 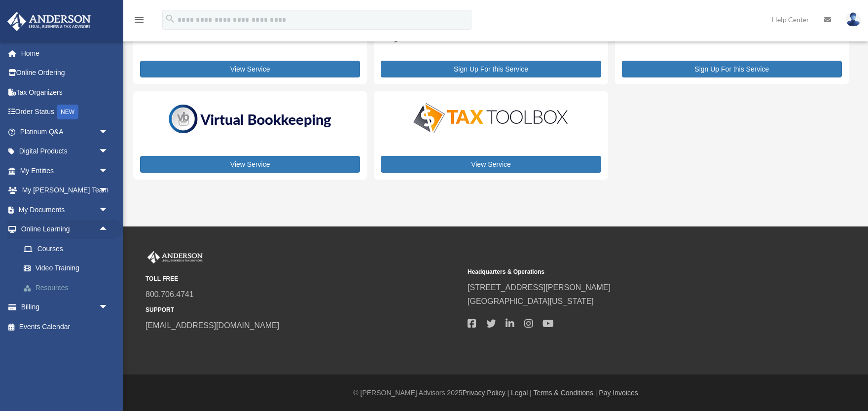 What do you see at coordinates (170, 294) in the screenshot?
I see `a: 800.706.4741` at bounding box center [170, 294].